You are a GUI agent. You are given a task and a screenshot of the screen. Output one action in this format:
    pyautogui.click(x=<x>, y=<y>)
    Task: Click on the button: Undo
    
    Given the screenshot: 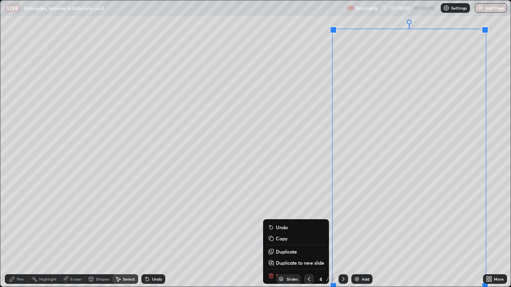 What is the action you would take?
    pyautogui.click(x=296, y=227)
    